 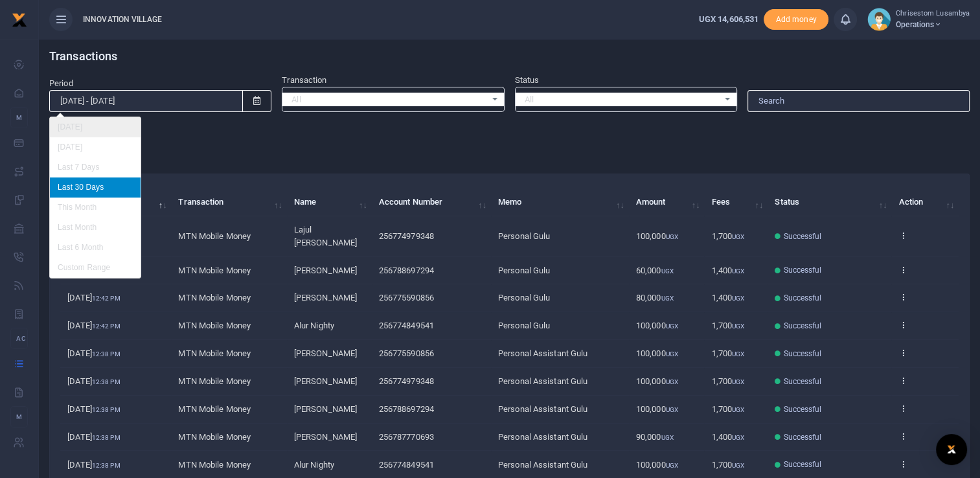 What do you see at coordinates (528, 80) in the screenshot?
I see `label: Status` at bounding box center [528, 80].